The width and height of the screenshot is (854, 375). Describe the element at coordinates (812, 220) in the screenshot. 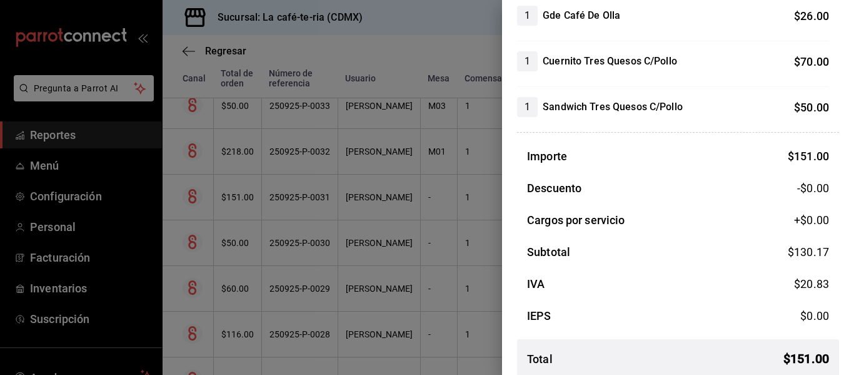

I see `span: +$ 0.00` at that location.